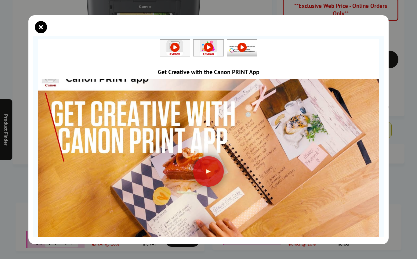 The image size is (417, 259). I want to click on button: close modal, so click(41, 27).